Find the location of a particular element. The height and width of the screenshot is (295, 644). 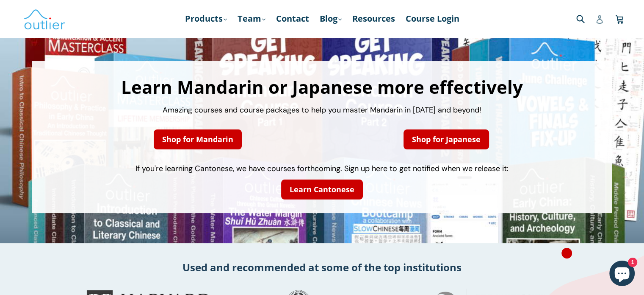

input: Search is located at coordinates (586, 18).